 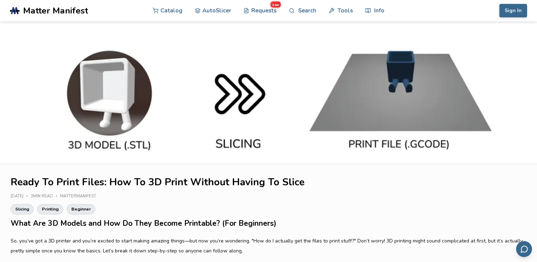 I want to click on span: Matter Manifest, so click(x=55, y=11).